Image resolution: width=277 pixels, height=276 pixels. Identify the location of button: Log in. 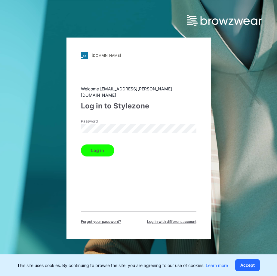
(97, 151).